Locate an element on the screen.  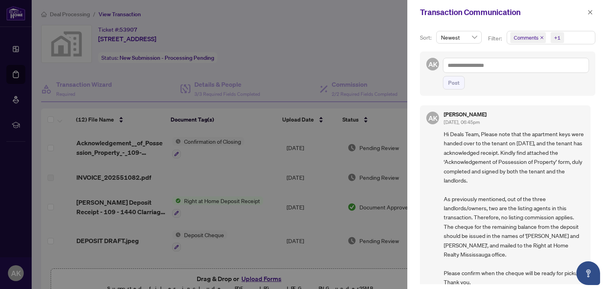
p: Sort: is located at coordinates (427, 38).